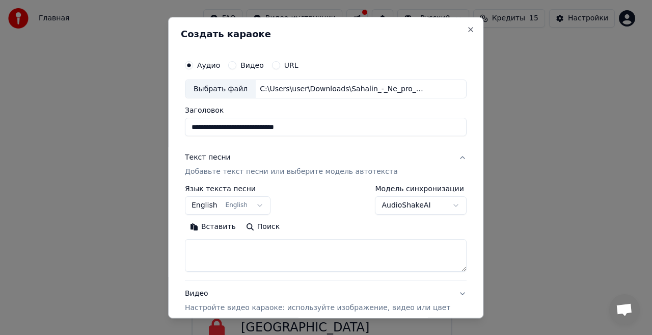 The height and width of the screenshot is (335, 652). I want to click on label: Видео, so click(252, 65).